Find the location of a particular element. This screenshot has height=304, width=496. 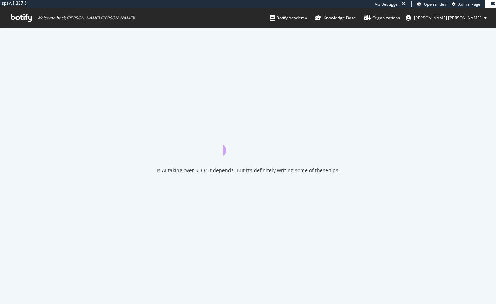

div: Viz Debugger: is located at coordinates (387, 4).